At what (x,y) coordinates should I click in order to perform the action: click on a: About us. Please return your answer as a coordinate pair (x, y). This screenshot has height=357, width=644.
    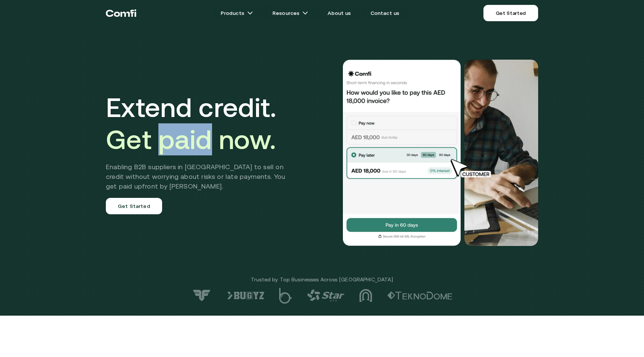
    Looking at the image, I should click on (339, 13).